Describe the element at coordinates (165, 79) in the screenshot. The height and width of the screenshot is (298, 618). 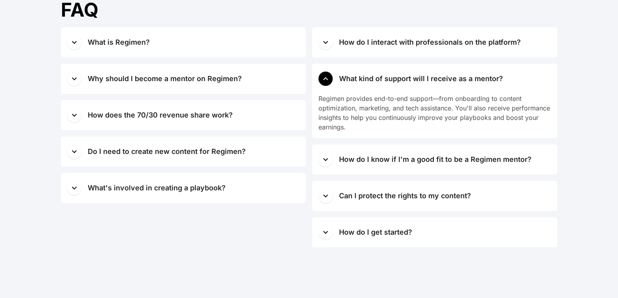
I see `div: Why should I become a mentor on Regimen?` at that location.